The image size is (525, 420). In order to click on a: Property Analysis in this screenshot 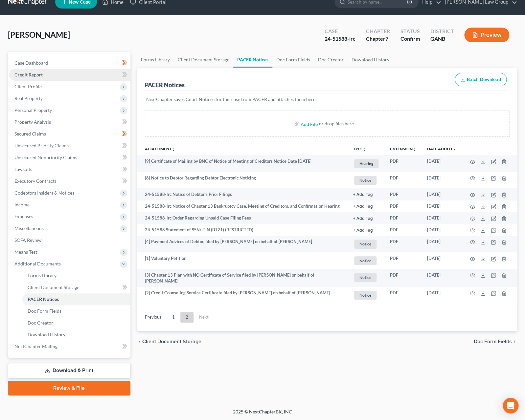, I will do `click(70, 122)`.